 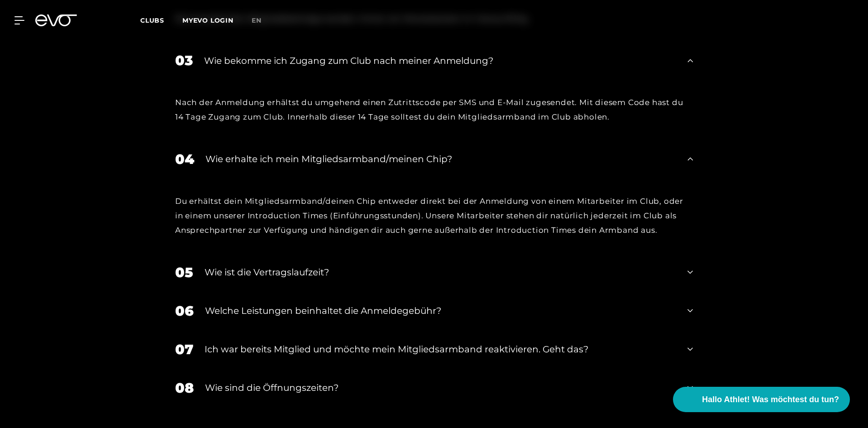 I want to click on a: Clubs, so click(x=161, y=20).